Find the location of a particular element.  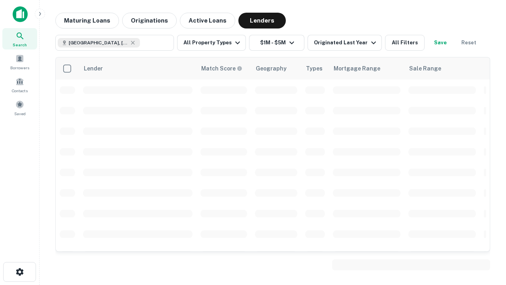

th: Types is located at coordinates (315, 68).